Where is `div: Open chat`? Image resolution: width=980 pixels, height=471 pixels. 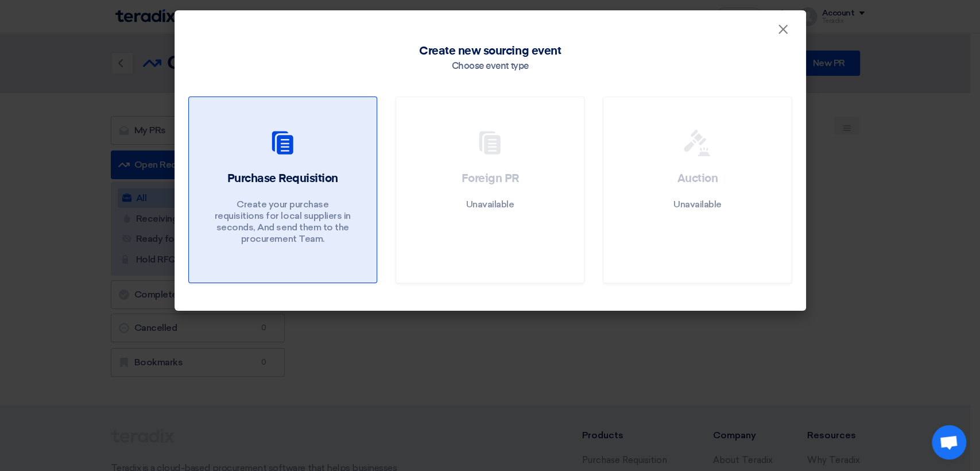
div: Open chat is located at coordinates (949, 442).